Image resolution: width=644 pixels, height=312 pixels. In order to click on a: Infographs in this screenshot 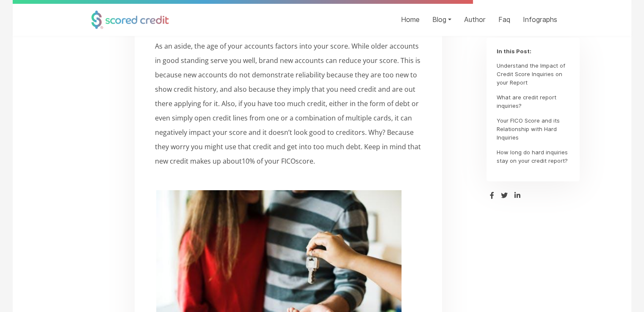, I will do `click(533, 20)`.